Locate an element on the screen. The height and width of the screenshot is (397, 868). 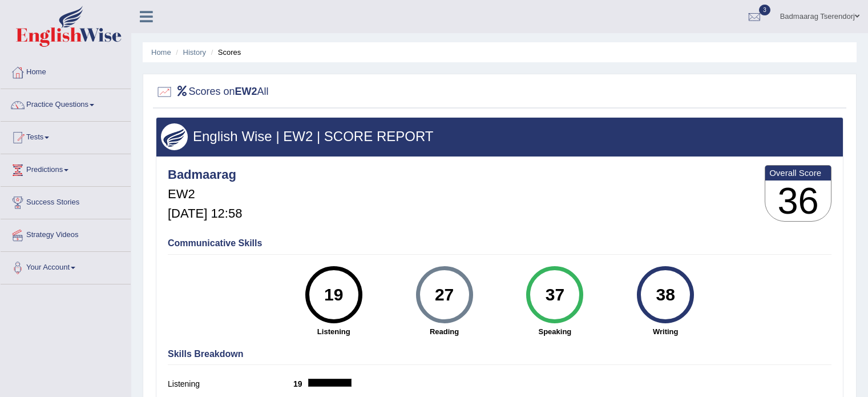
h3: English Wise | EW2 | SCORE REPORT is located at coordinates (500, 137).